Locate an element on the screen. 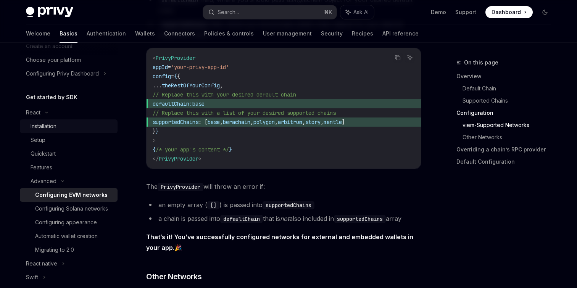  code: defaultChain is located at coordinates (242, 219).